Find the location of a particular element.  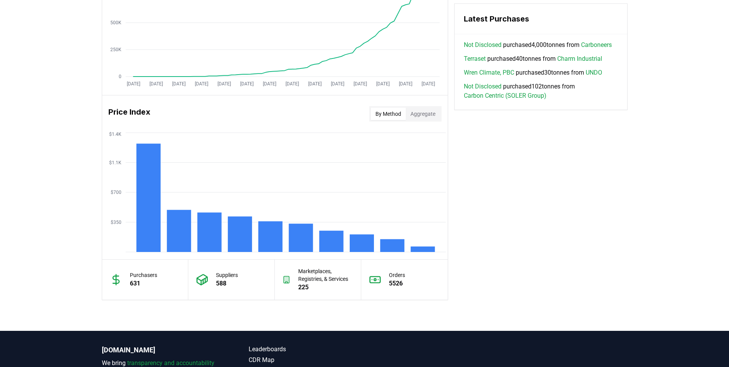

p: 588 is located at coordinates (227, 283).